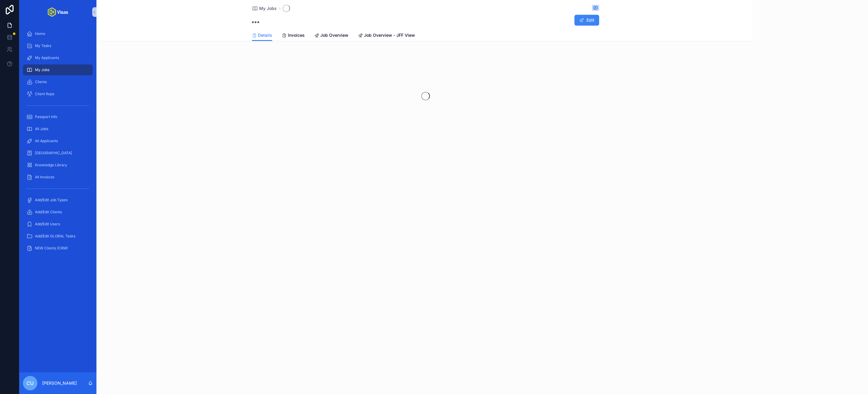  What do you see at coordinates (262, 36) in the screenshot?
I see `a: Details` at bounding box center [262, 36].